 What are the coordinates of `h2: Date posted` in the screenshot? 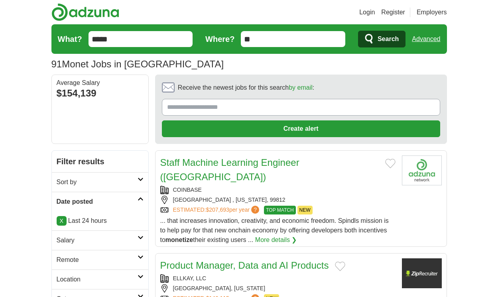 It's located at (97, 202).